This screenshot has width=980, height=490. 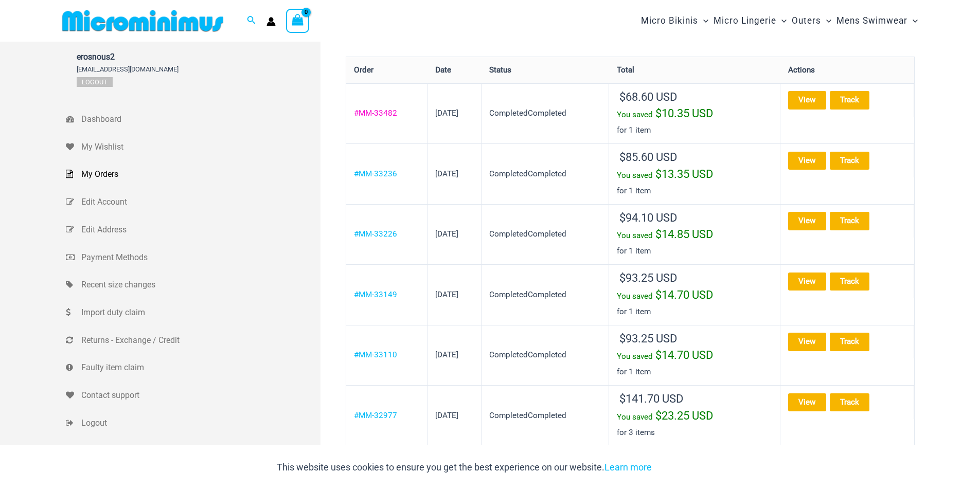 What do you see at coordinates (464, 467) in the screenshot?
I see `p: This website uses cookies to ensure you get the best experience on our website.` at bounding box center [464, 467].